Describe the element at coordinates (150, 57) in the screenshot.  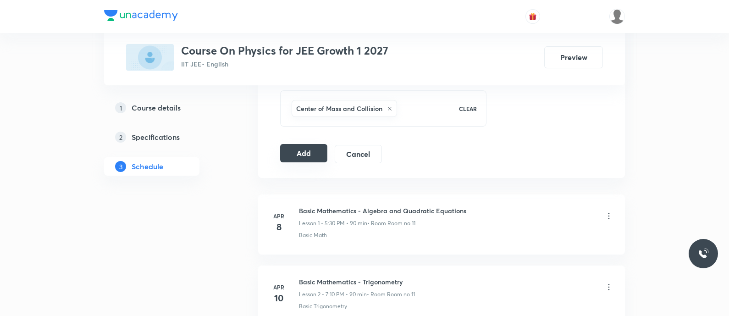
I see `img: 4AEE0C31-EEAF-404B-993E-1B870D1A370F_plus.png` at that location.